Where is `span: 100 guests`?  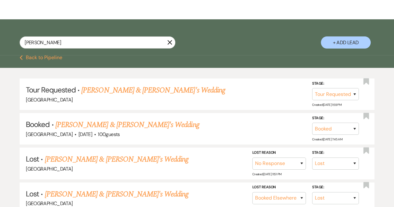
span: 100 guests is located at coordinates (109, 134).